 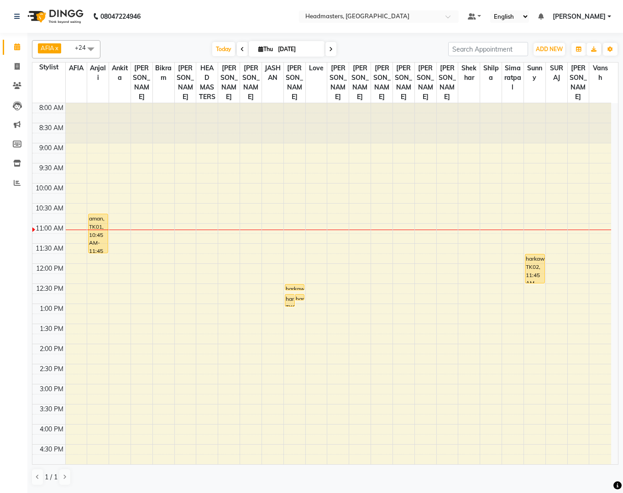 I want to click on div: Stylist, so click(x=49, y=67).